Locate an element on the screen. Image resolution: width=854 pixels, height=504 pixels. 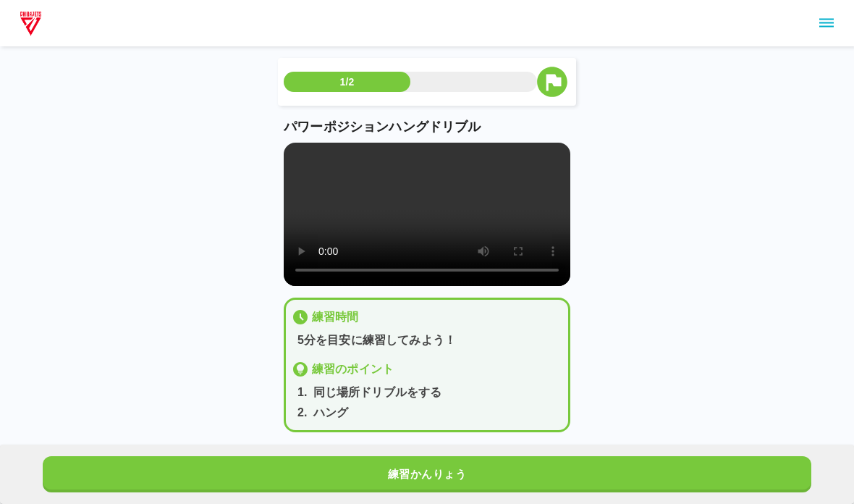
p: 同じ場所ドリブルをする is located at coordinates (378, 392).